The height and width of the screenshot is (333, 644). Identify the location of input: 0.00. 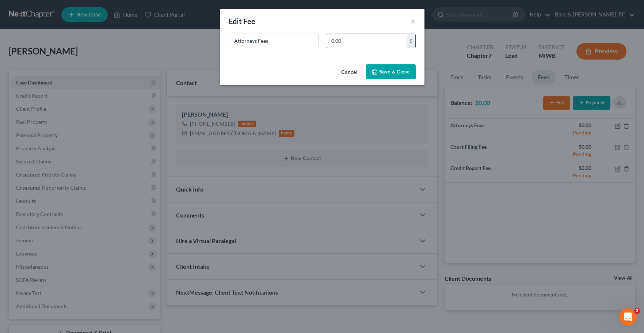
(367, 41).